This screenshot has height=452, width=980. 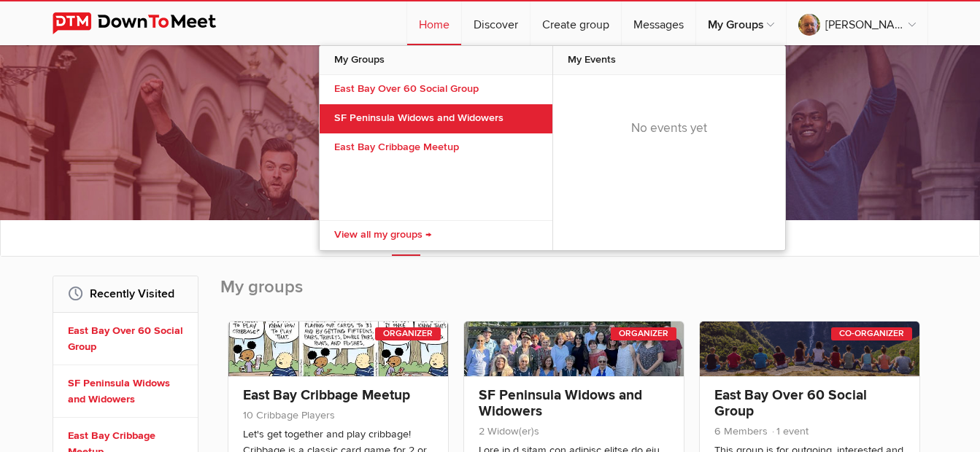 I want to click on h2: Recently Visited, so click(x=125, y=294).